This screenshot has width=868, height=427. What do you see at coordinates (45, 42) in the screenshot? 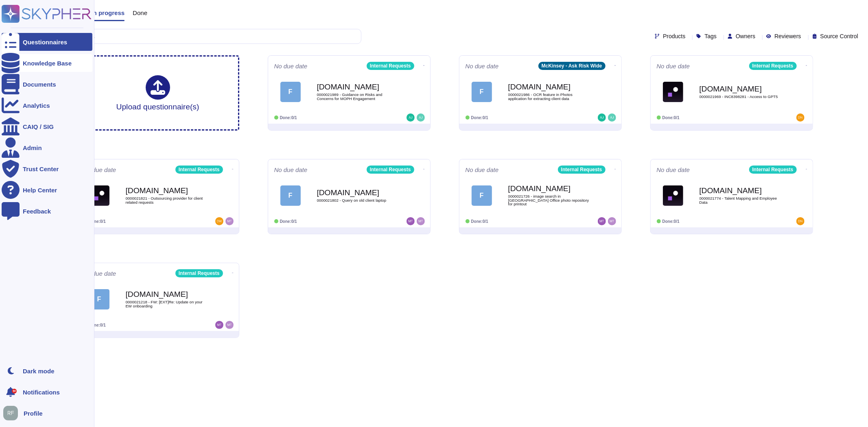
I see `div: Questionnaires` at bounding box center [45, 42].